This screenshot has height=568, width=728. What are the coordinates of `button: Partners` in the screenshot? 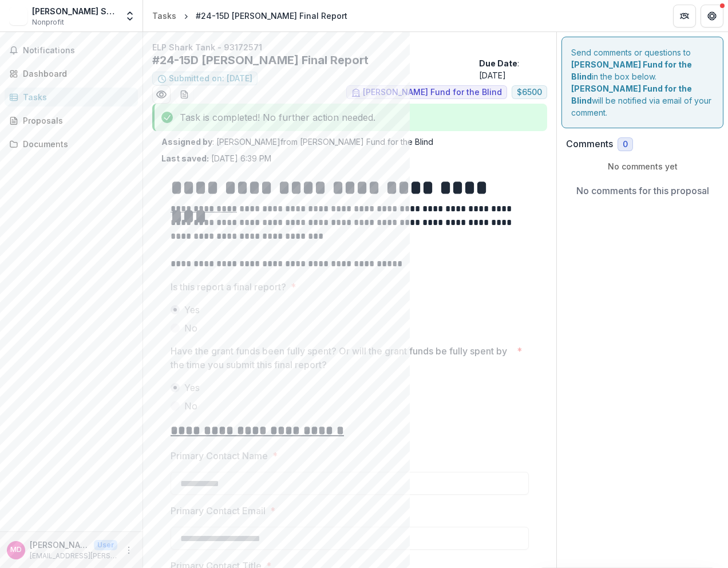 It's located at (685, 16).